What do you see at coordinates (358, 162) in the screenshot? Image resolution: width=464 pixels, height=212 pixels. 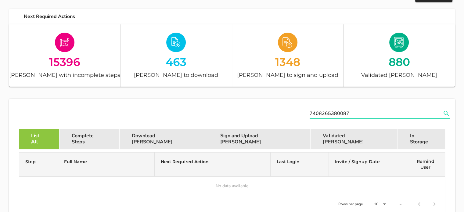 I see `span: Invite / Signup Date` at bounding box center [358, 162].